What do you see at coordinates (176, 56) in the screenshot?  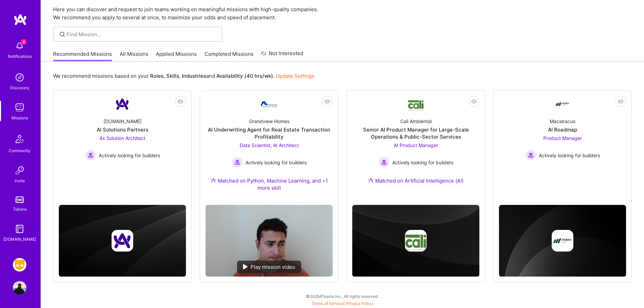 I see `a: Applied Missions` at bounding box center [176, 56].